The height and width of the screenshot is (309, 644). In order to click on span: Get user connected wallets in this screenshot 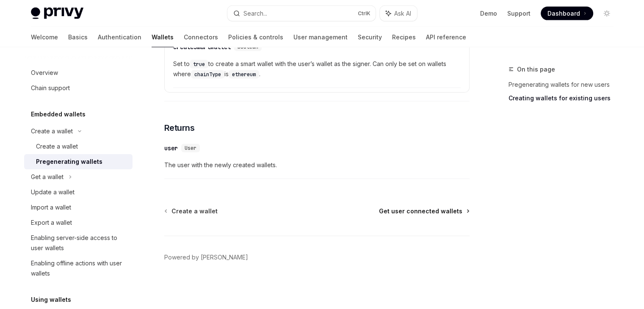, I will do `click(420, 211)`.